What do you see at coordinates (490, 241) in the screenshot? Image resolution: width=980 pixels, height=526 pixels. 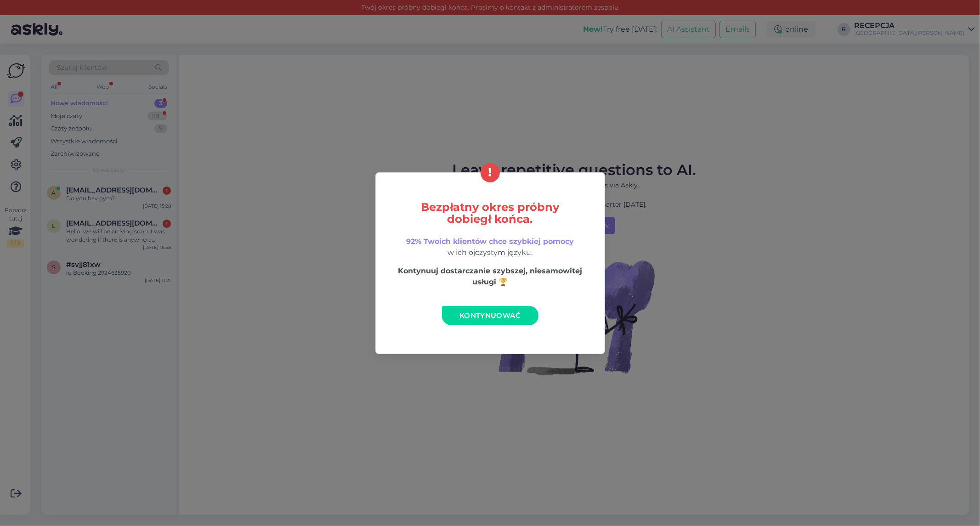 I see `span: 92% Twoich klientów chce szybkiej pomocy` at bounding box center [490, 241].